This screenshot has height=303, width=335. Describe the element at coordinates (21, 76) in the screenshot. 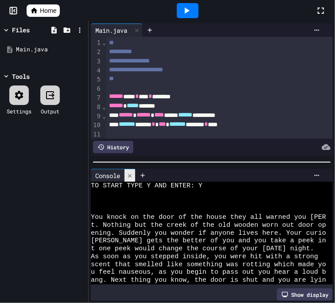

I see `div: Tools` at that location.